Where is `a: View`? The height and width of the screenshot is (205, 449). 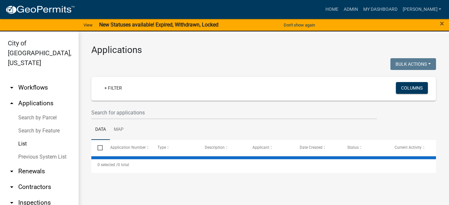 a: View is located at coordinates (88, 25).